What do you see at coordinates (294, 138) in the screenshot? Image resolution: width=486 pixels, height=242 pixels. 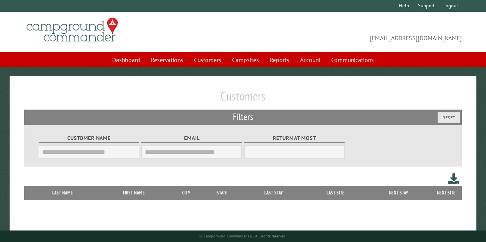 I see `label: Return at most` at bounding box center [294, 138].